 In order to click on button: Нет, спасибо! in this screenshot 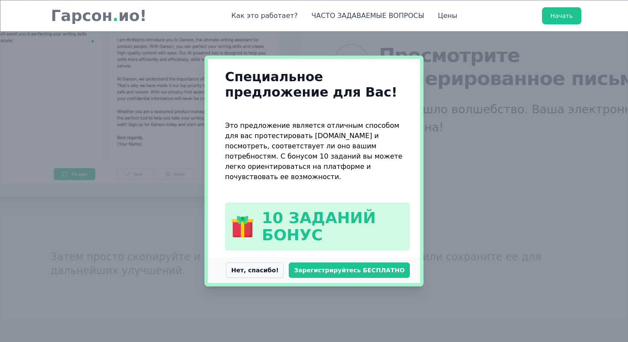, I will do `click(255, 270)`.